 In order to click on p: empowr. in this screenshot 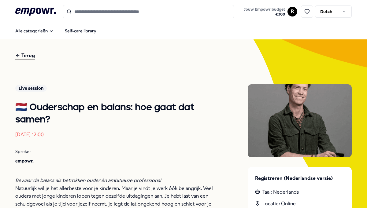, I will do `click(119, 161)`.